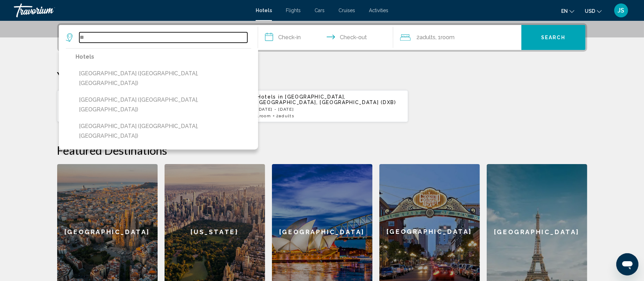 This screenshot has height=281, width=644. What do you see at coordinates (457, 37) in the screenshot?
I see `button: Travelers: 2 adults, 0 children` at bounding box center [457, 37].